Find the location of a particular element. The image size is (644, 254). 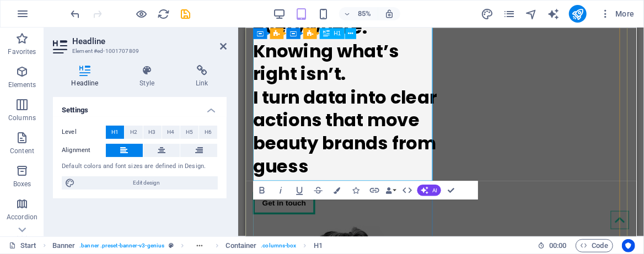

i: On resize automatically adjust zoom level to fit chosen device. is located at coordinates (390, 14).